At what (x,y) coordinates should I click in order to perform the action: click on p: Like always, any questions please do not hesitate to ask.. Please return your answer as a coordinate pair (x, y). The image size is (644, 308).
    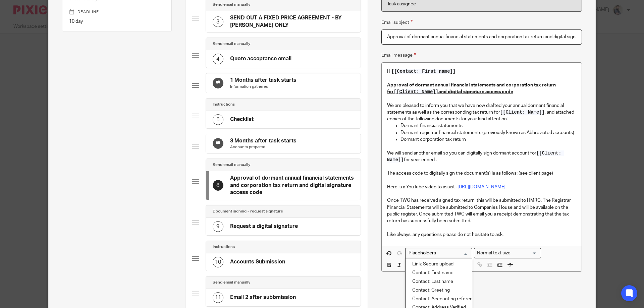
    Looking at the image, I should click on (481, 235).